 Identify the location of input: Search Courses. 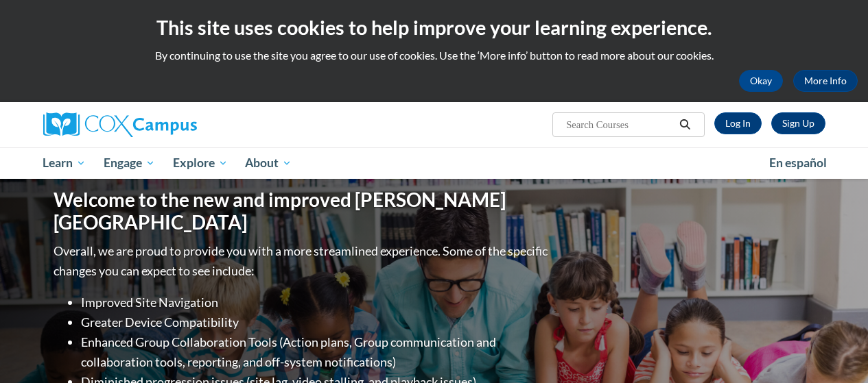
(620, 125).